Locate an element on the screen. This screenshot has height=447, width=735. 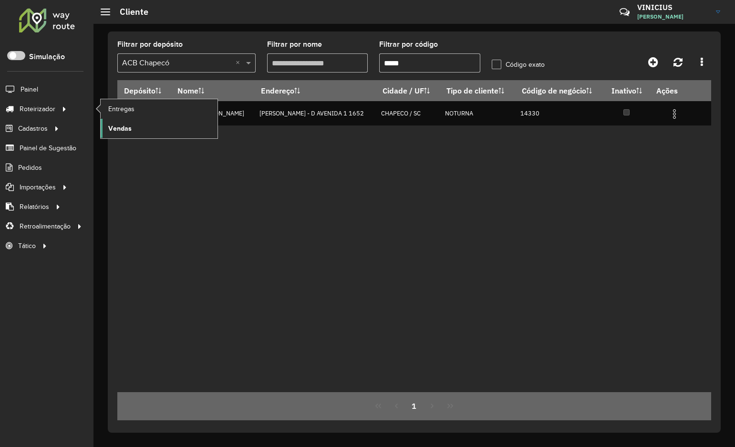
th: Inativo is located at coordinates (626, 91).